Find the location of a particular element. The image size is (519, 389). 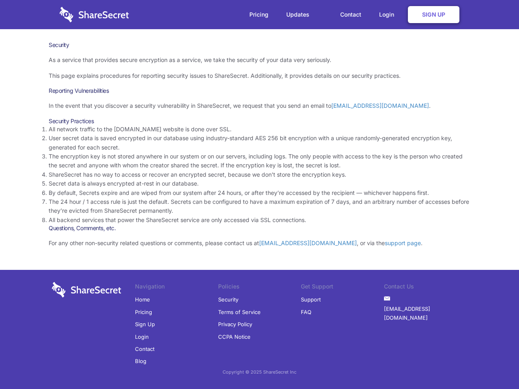

p: For any other non-security related questions or comments, please contact us at , or via the . is located at coordinates (259, 243).